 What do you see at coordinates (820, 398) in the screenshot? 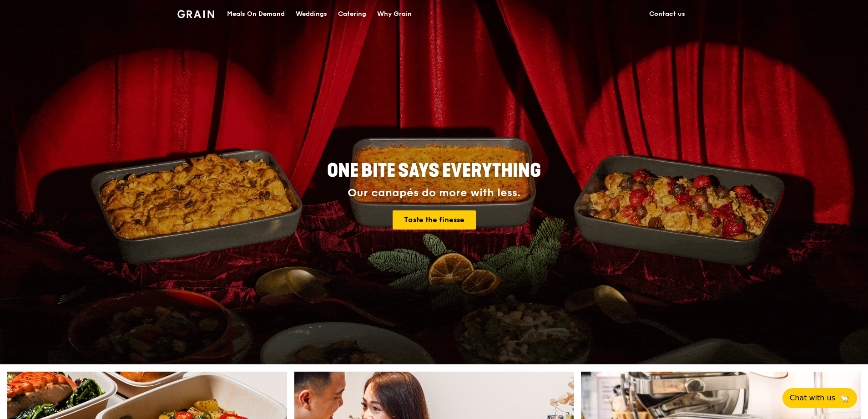
I see `button: Chat with us🦙` at bounding box center [820, 398].